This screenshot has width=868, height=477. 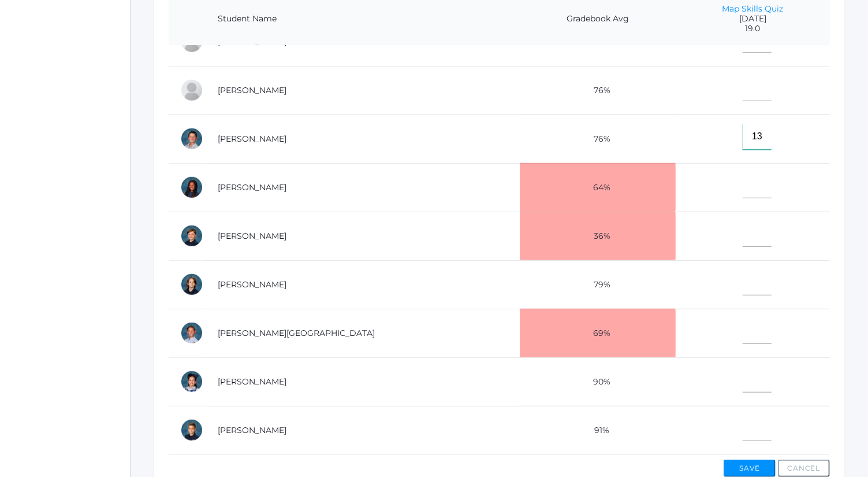 I want to click on div: Nathaniel Torok, so click(x=192, y=284).